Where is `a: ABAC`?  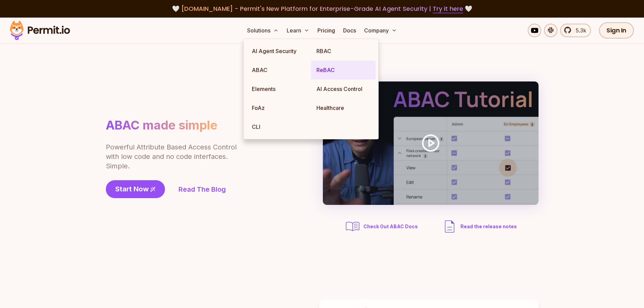 a: ABAC is located at coordinates (278, 70).